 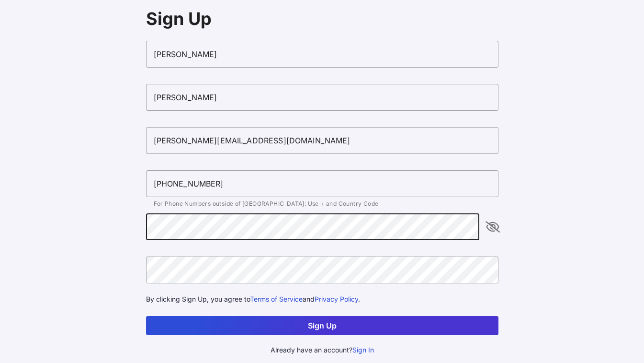 I want to click on input: First Name, so click(x=322, y=54).